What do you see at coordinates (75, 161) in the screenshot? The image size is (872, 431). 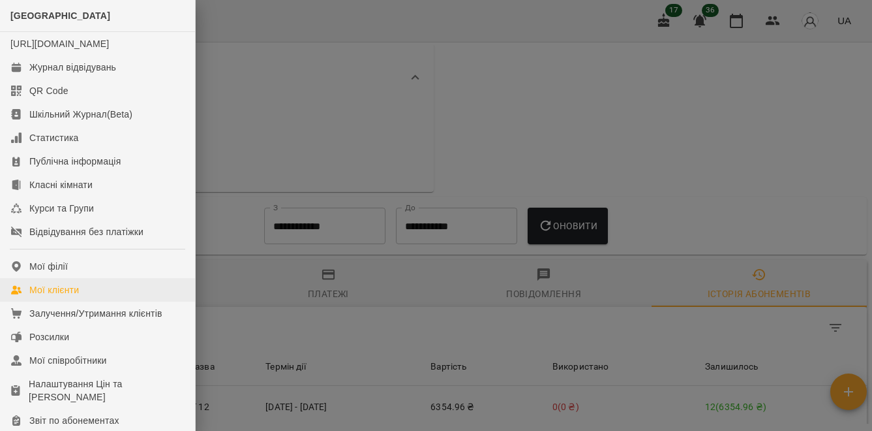 I see `div: Публічна інформація` at bounding box center [75, 161].